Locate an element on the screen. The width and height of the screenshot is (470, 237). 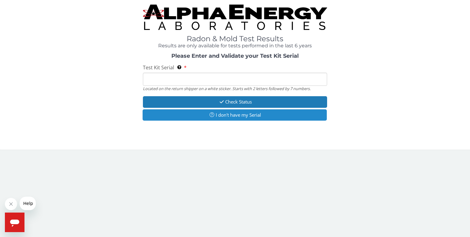
strong: Please Enter and Validate your Test Kit Serial is located at coordinates (235, 56).